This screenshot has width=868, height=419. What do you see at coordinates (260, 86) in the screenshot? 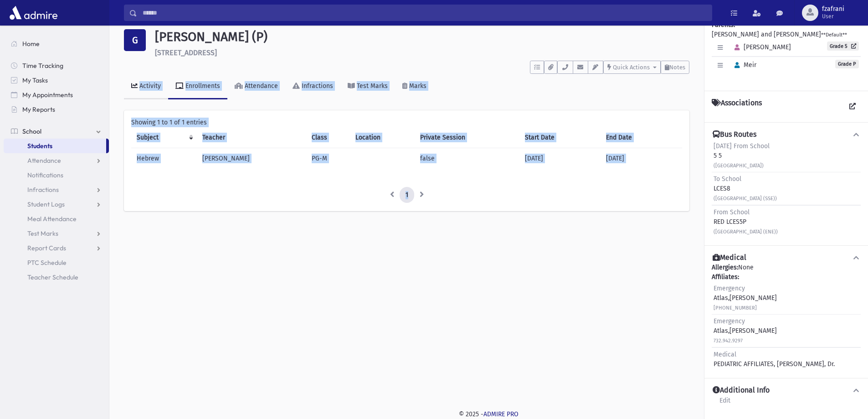
I see `div: Attendance` at bounding box center [260, 86].